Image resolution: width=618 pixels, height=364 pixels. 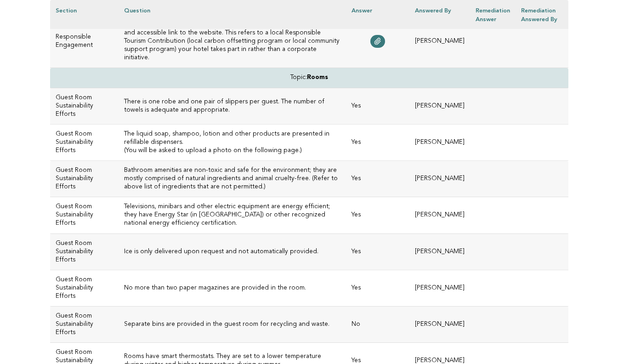 What do you see at coordinates (232, 138) in the screenshot?
I see `h3: The liquid soap, shampoo, lotion and other products are presented in refillable dispensers.` at bounding box center [232, 138].